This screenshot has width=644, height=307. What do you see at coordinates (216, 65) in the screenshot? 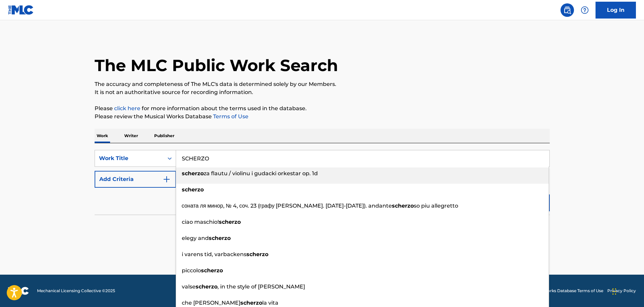
I see `h1: The MLC Public Work Search` at bounding box center [216, 65].